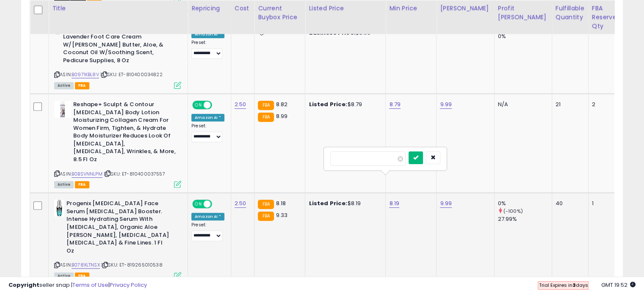 The image size is (644, 294). I want to click on div: 40, so click(569, 204).